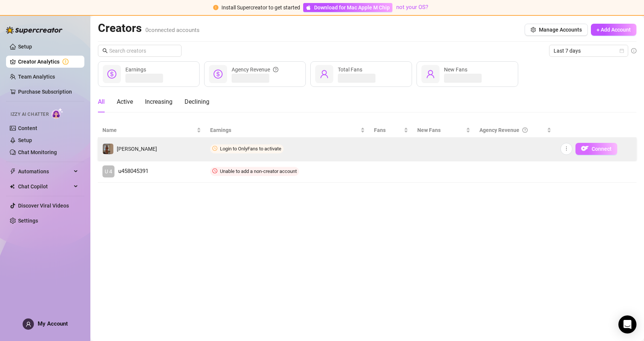 This screenshot has width=644, height=341. What do you see at coordinates (108, 149) in the screenshot?
I see `img: Miley` at bounding box center [108, 149].